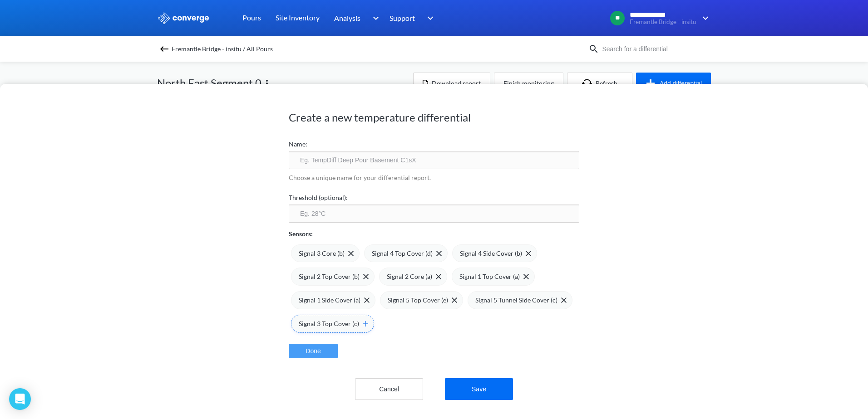 This screenshot has height=419, width=868. Describe the element at coordinates (301, 234) in the screenshot. I see `p: Sensors:` at that location.